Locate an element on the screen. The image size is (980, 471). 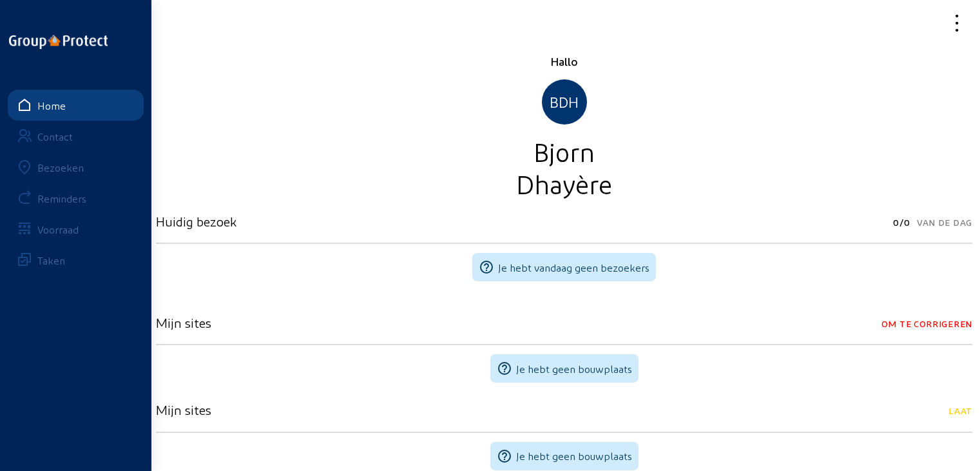
div: Contact is located at coordinates (55, 136).